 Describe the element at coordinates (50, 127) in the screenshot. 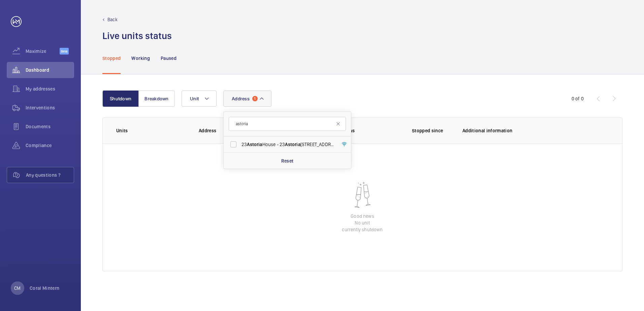

I see `span: Documents` at that location.